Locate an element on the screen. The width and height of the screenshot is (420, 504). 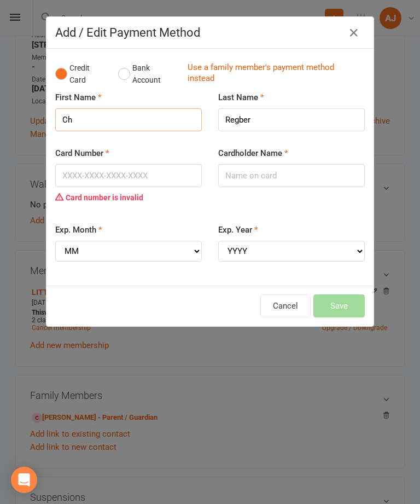
input: XXXX-XXXX-XXXX-XXXX is located at coordinates (129, 176).